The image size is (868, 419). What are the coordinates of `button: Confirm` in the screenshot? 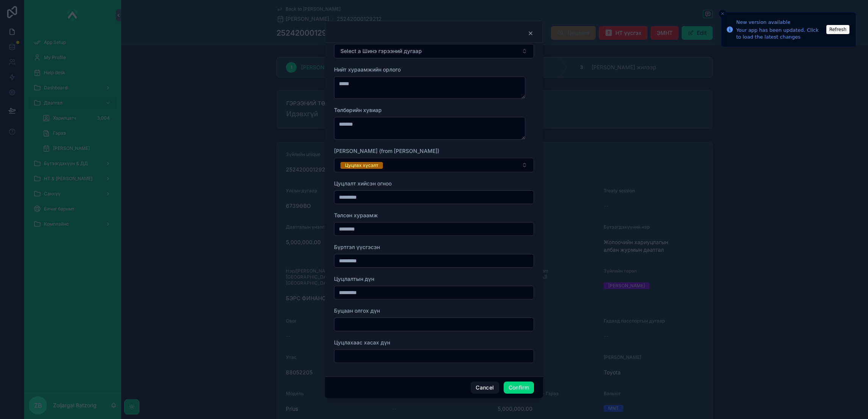 It's located at (519, 388).